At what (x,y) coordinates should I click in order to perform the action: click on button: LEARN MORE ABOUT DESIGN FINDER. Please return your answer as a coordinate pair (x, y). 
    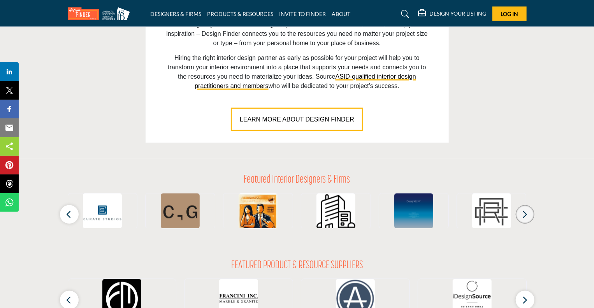
    Looking at the image, I should click on (297, 120).